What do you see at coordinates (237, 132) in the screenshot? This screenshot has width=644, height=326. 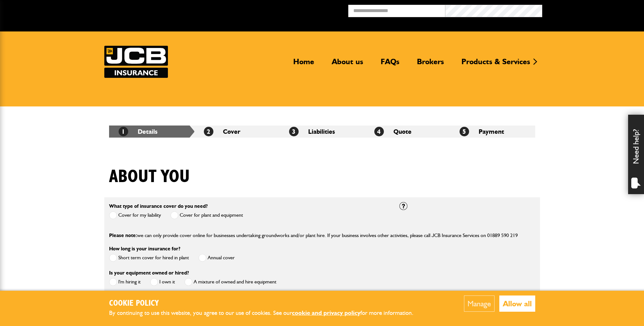 I see `li: Cover` at bounding box center [237, 132].